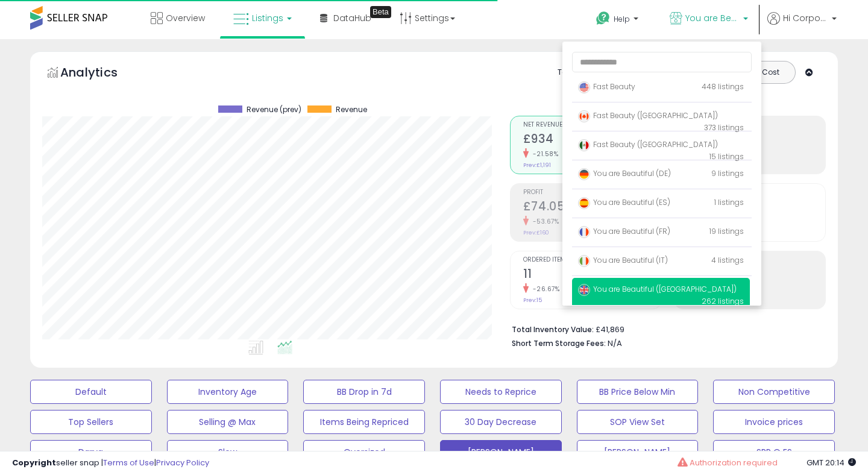 This screenshot has height=475, width=868. I want to click on img: mexico.png, so click(584, 145).